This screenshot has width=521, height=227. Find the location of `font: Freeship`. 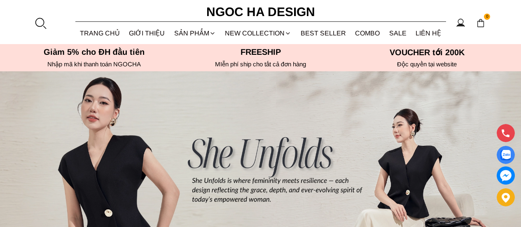

font: Freeship is located at coordinates (261, 52).